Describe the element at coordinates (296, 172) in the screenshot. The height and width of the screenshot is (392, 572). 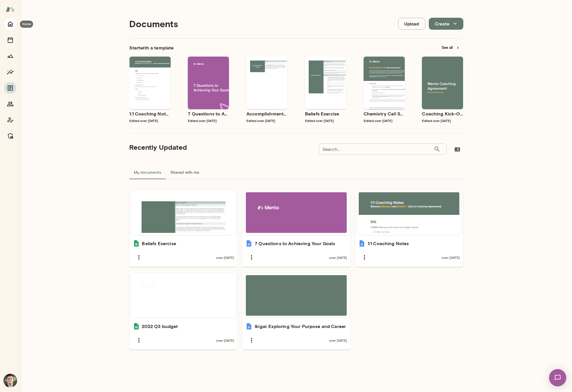
I see `div: documents tabs` at that location.